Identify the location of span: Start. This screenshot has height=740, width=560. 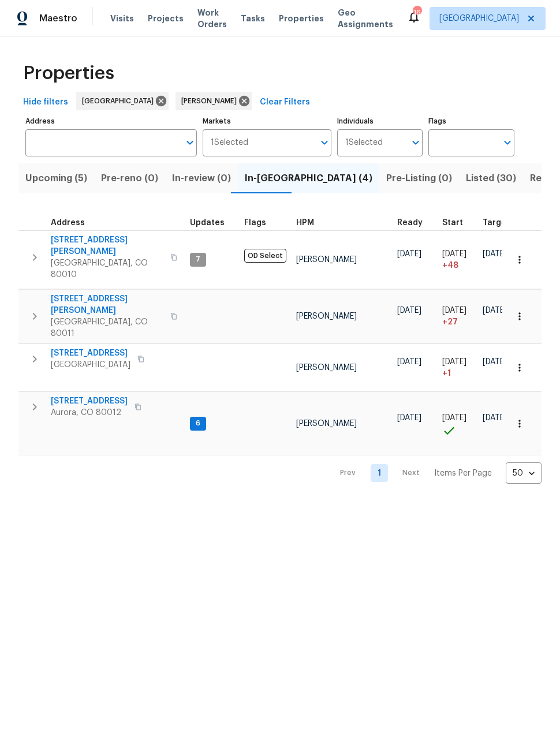
(453, 223).